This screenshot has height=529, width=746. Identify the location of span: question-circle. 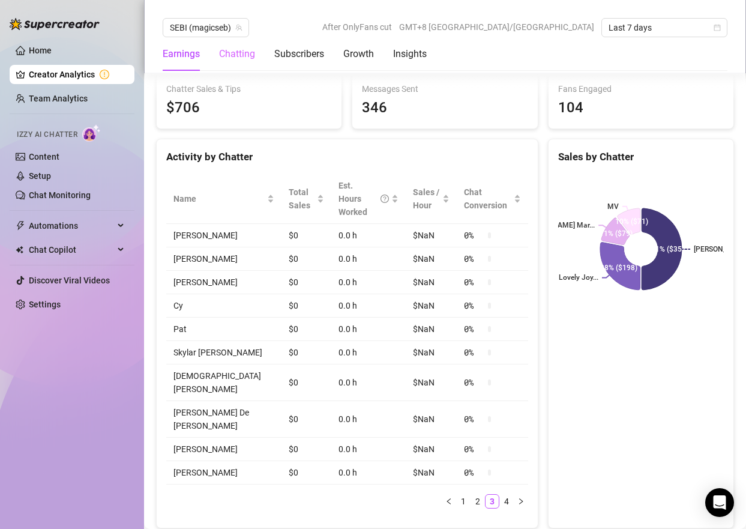
(385, 199).